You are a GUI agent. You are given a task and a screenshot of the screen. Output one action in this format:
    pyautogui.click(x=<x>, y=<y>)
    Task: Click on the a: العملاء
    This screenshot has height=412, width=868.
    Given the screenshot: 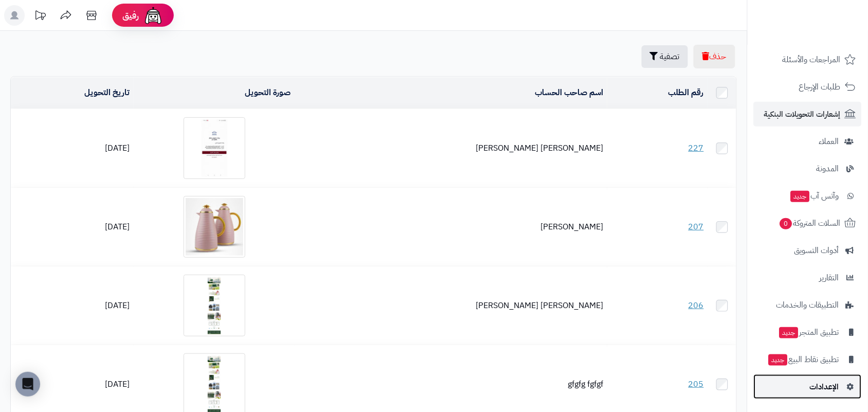 What is the action you would take?
    pyautogui.click(x=807, y=142)
    